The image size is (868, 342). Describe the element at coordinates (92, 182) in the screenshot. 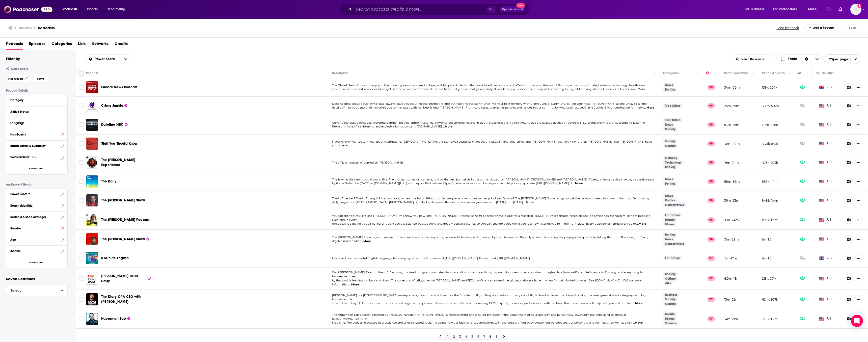

I see `img: The Daily` at that location.